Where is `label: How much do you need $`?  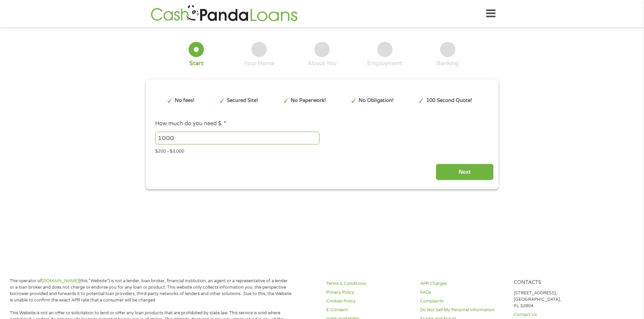
label: How much do you need $ is located at coordinates (191, 124).